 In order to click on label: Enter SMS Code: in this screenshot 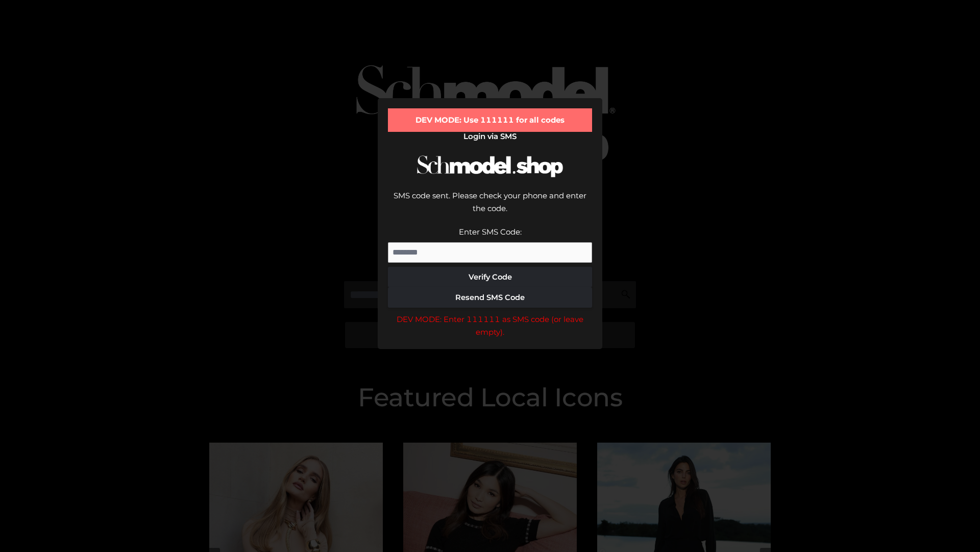, I will do `click(490, 232)`.